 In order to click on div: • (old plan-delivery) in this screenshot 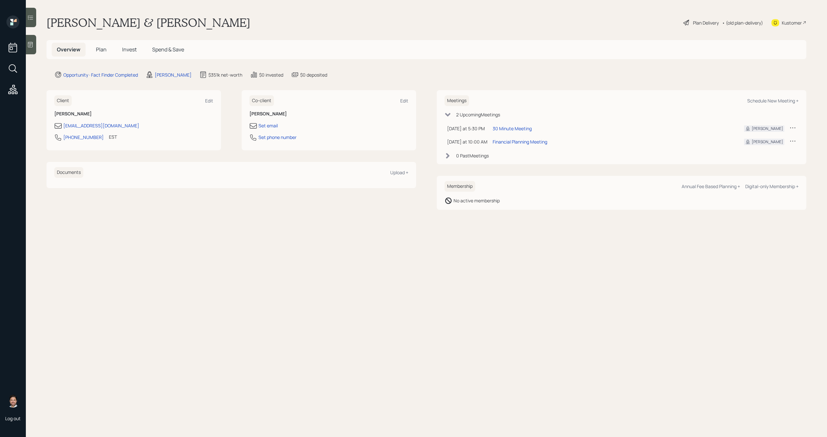, I will do `click(743, 23)`.